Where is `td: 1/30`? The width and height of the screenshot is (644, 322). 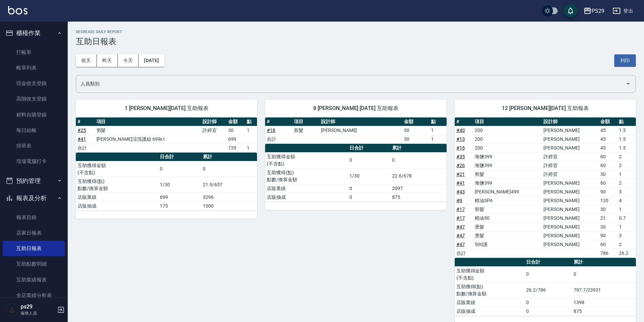 td: 1/30 is located at coordinates (369, 176).